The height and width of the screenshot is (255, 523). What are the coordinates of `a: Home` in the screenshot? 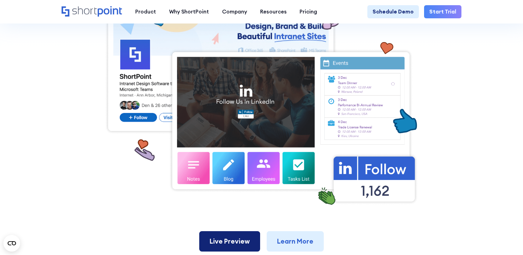 It's located at (92, 12).